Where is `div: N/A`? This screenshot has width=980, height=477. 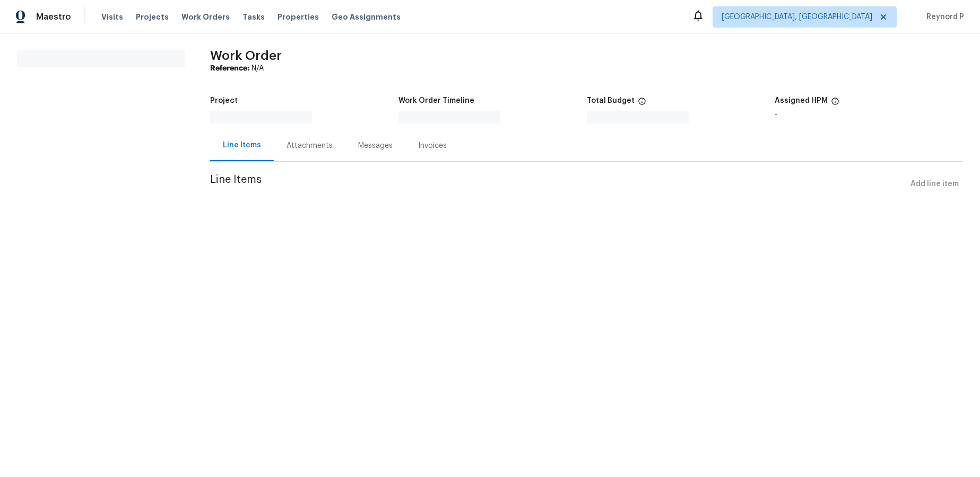 div: N/A is located at coordinates (586, 68).